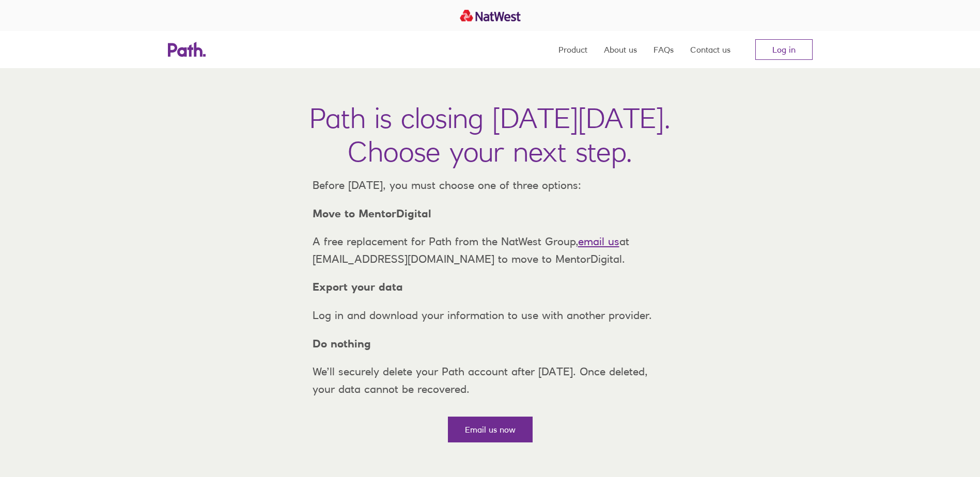  Describe the element at coordinates (710, 50) in the screenshot. I see `a: Contact us` at that location.